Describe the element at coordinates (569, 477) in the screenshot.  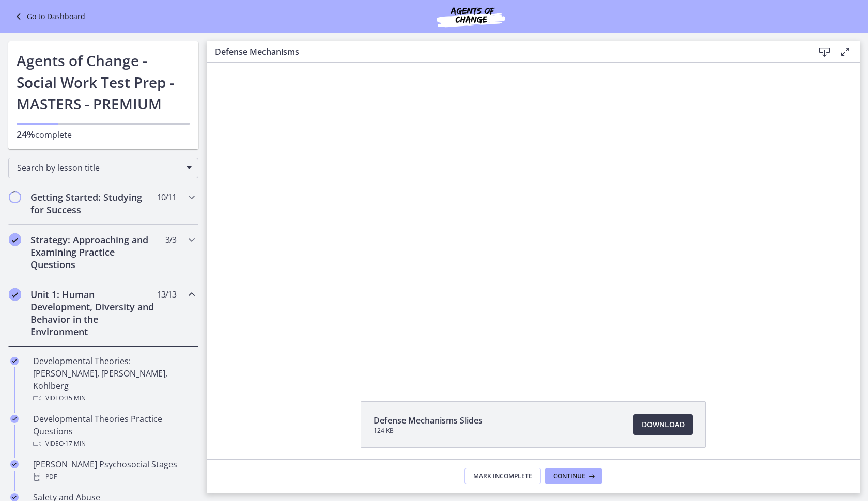
I see `span: Continue` at that location.